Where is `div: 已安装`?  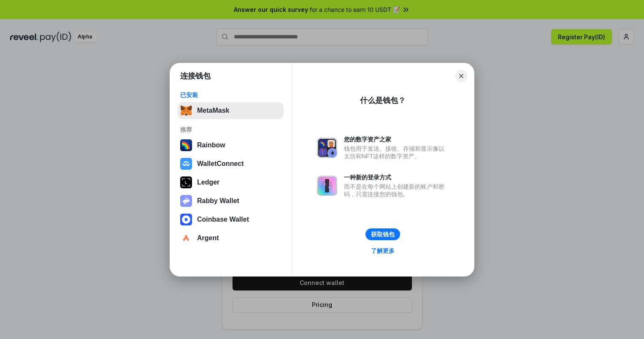 div: 已安装 is located at coordinates (231, 95).